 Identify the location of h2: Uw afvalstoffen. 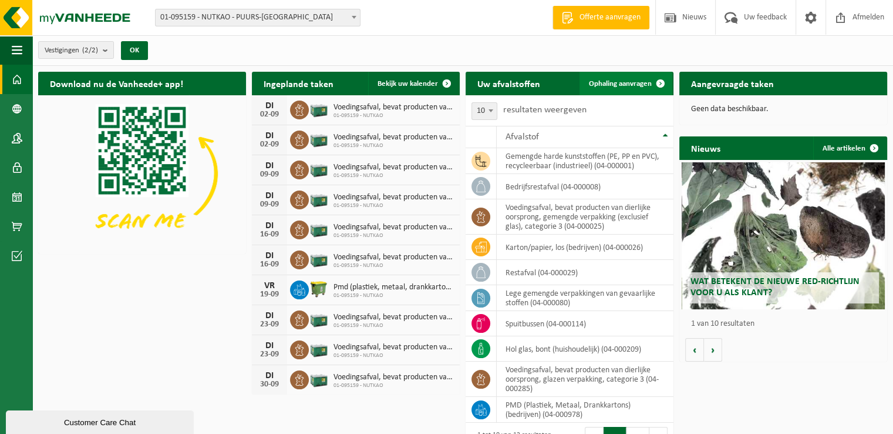
(509, 83).